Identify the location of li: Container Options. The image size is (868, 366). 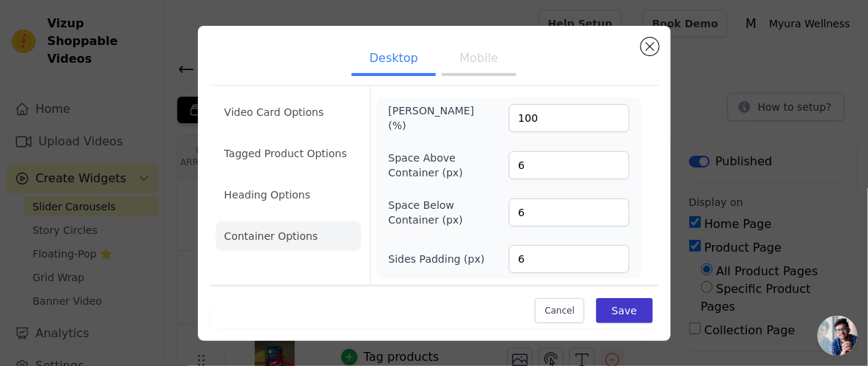
(288, 236).